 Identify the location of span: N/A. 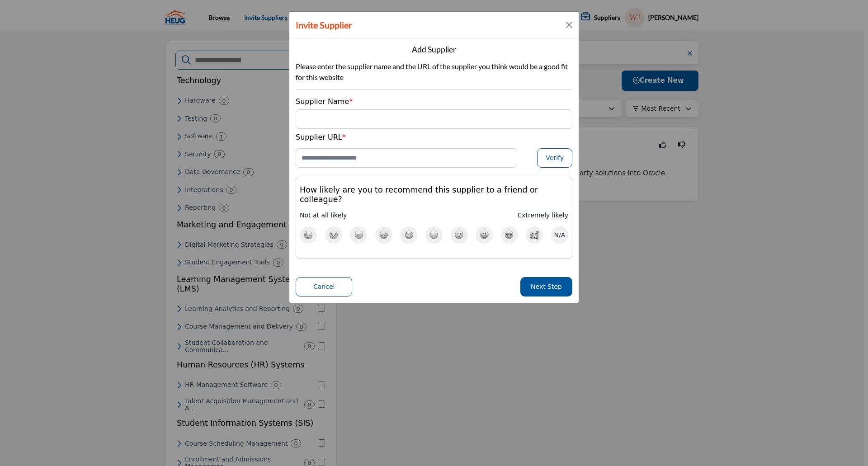
(559, 235).